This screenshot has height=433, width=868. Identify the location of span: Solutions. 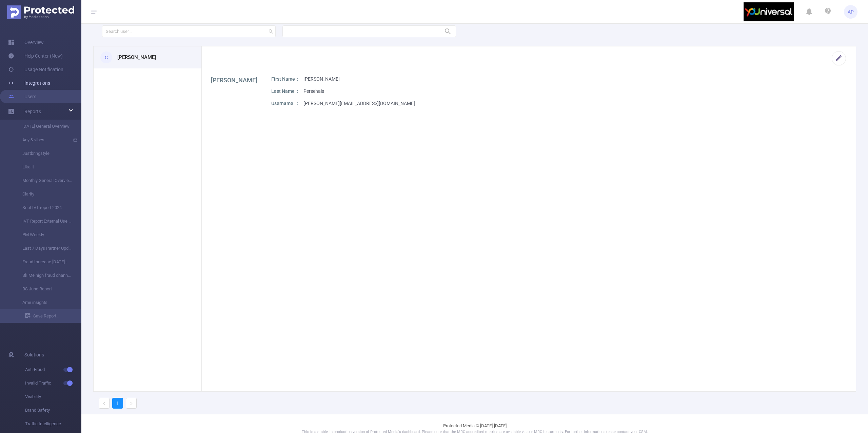
(34, 355).